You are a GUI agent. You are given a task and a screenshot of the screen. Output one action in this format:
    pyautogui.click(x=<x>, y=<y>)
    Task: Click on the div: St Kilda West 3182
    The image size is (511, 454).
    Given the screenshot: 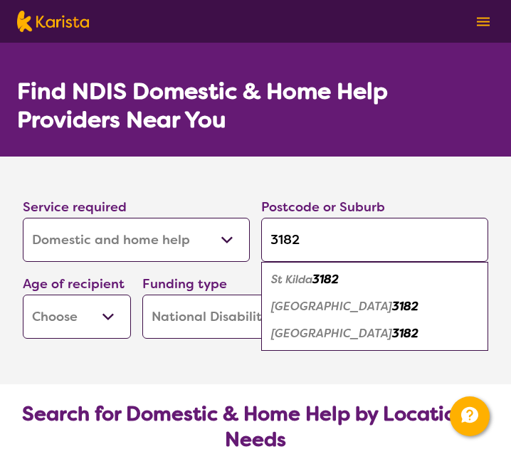 What is the action you would take?
    pyautogui.click(x=374, y=334)
    